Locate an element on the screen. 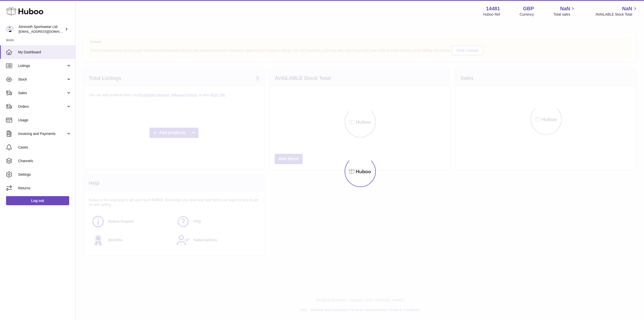 The height and width of the screenshot is (320, 644). span: Usage is located at coordinates (45, 120).